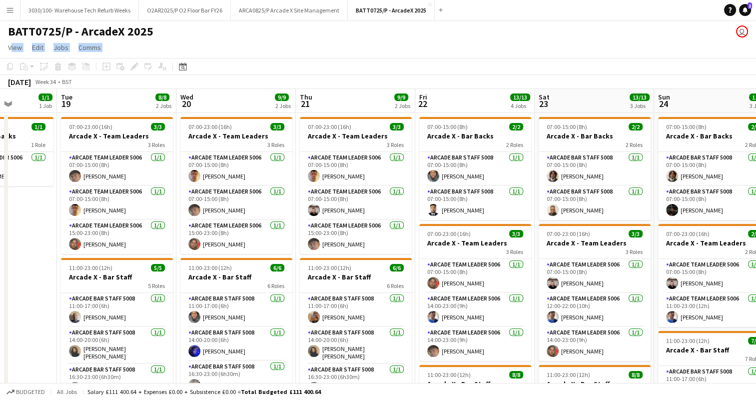 This screenshot has height=400, width=756. What do you see at coordinates (283, 105) in the screenshot?
I see `div: 2 Jobs` at bounding box center [283, 105].